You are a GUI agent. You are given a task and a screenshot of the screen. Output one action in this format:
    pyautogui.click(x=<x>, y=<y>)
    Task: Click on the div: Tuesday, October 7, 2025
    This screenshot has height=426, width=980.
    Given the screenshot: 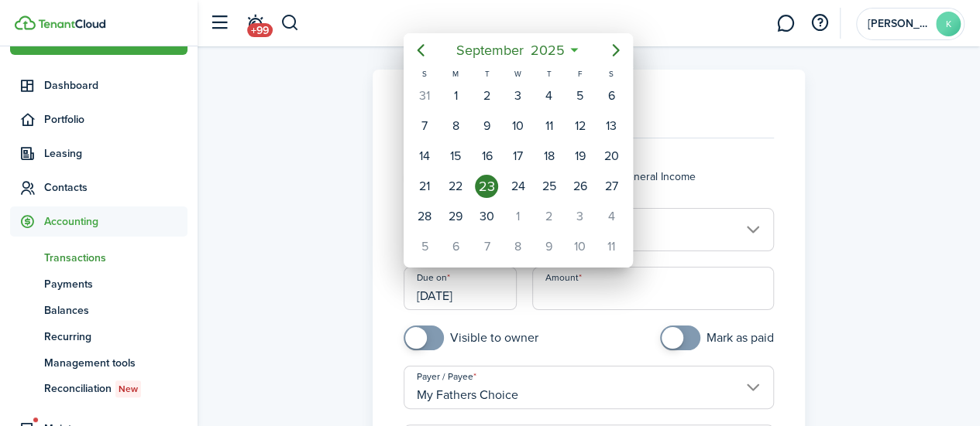 What is the action you would take?
    pyautogui.click(x=487, y=247)
    